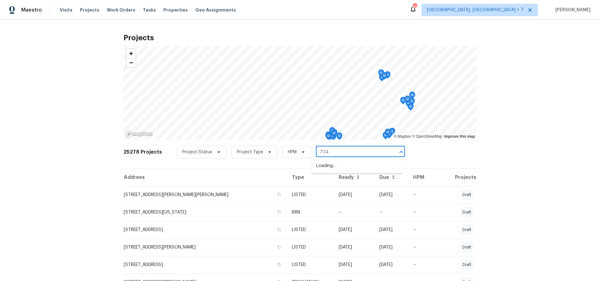 Image resolution: width=600 pixels, height=281 pixels. I want to click on canvas: Map, so click(300, 93).